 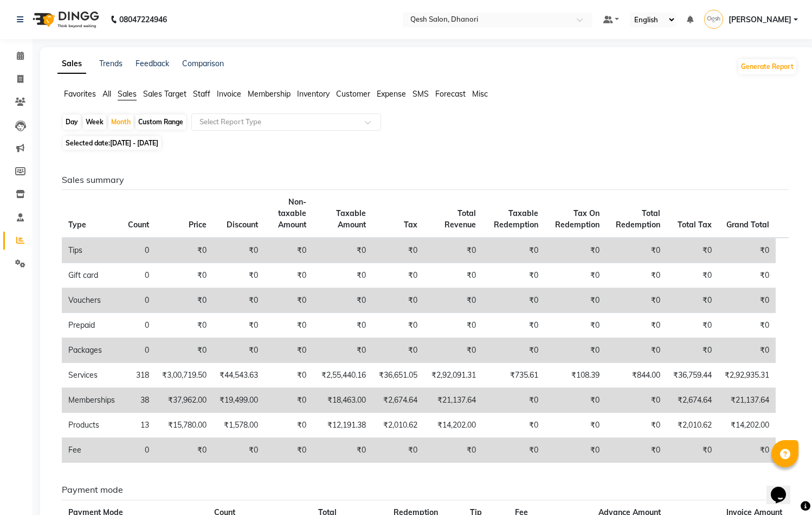 I want to click on td: 38, so click(x=138, y=400).